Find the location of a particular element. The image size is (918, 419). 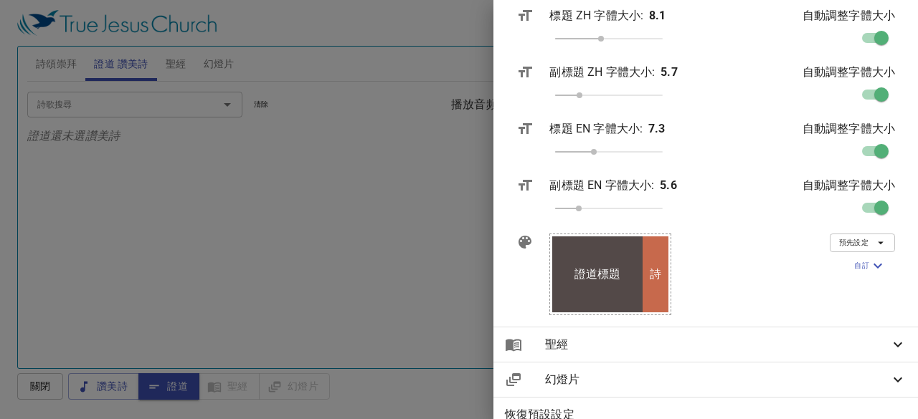

span: 詩 is located at coordinates (655, 275).